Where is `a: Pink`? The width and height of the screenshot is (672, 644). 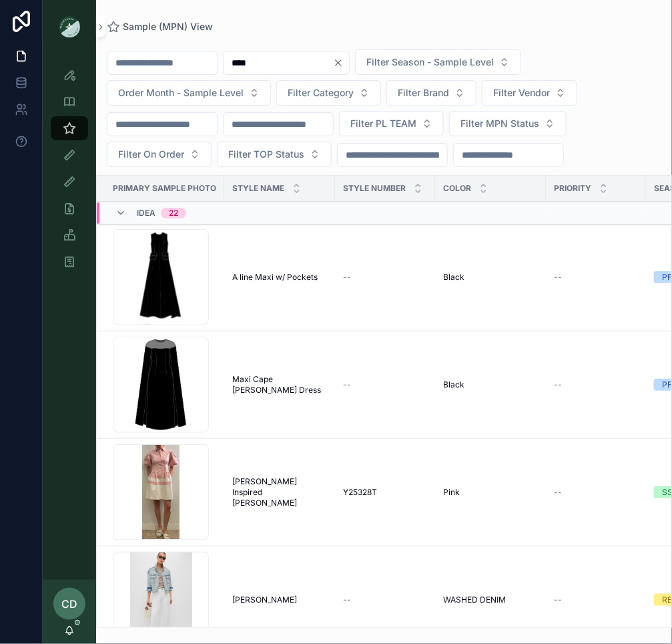 a: Pink is located at coordinates (490, 492).